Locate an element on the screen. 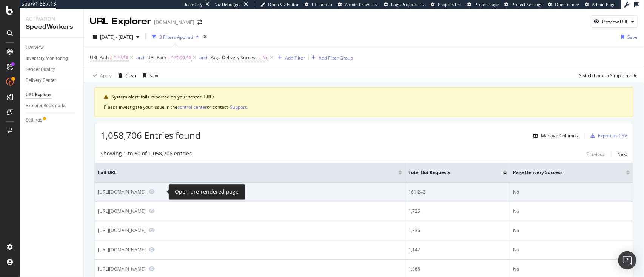  a: Open in dev is located at coordinates (563, 4).